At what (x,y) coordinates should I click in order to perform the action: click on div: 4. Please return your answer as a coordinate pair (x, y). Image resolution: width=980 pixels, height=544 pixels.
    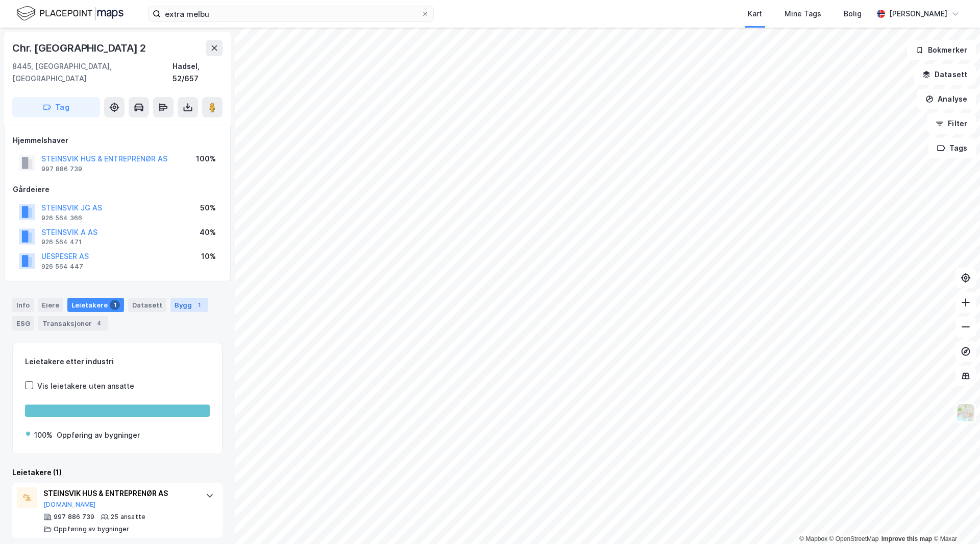
    Looking at the image, I should click on (99, 324).